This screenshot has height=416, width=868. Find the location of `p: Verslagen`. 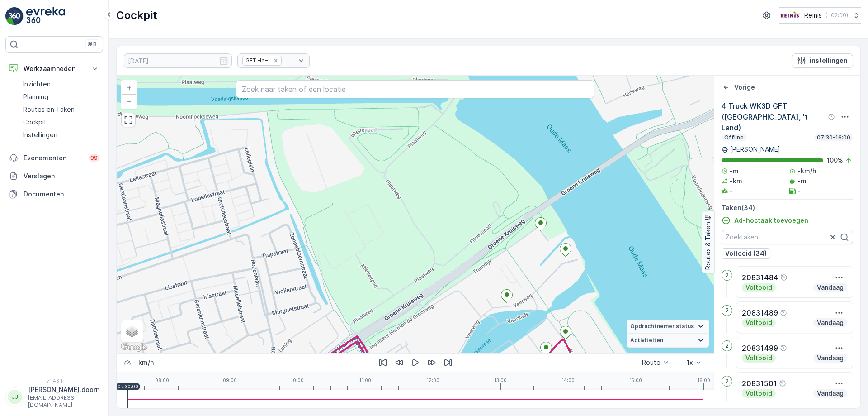

p: Verslagen is located at coordinates (62, 176).